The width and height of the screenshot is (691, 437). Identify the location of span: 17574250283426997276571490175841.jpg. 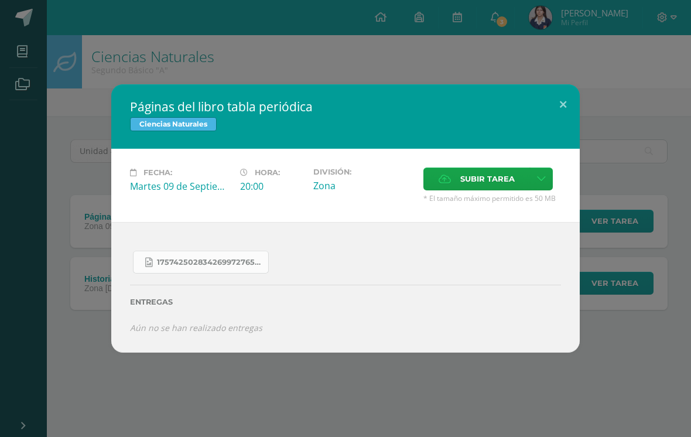
(210, 262).